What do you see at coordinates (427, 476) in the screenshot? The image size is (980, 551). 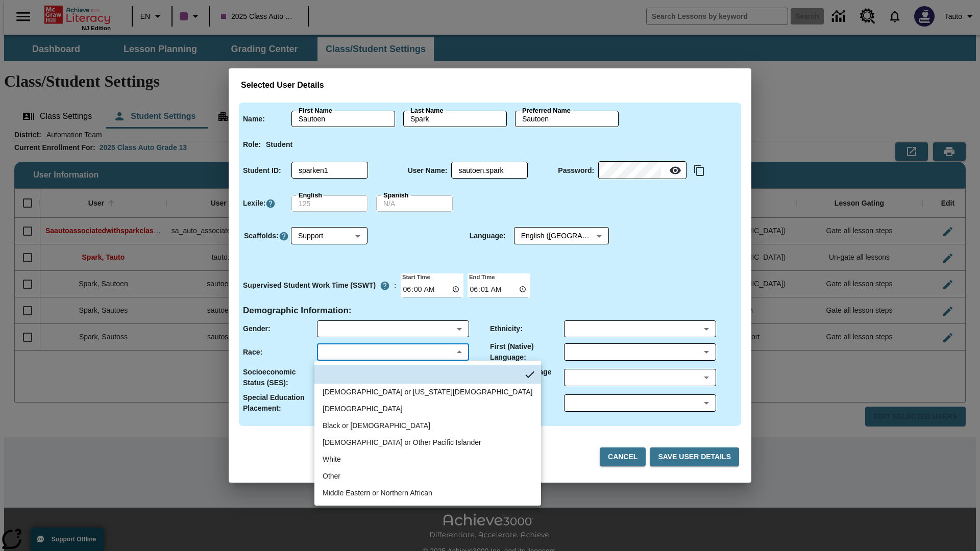 I see `li: Other` at bounding box center [427, 476].